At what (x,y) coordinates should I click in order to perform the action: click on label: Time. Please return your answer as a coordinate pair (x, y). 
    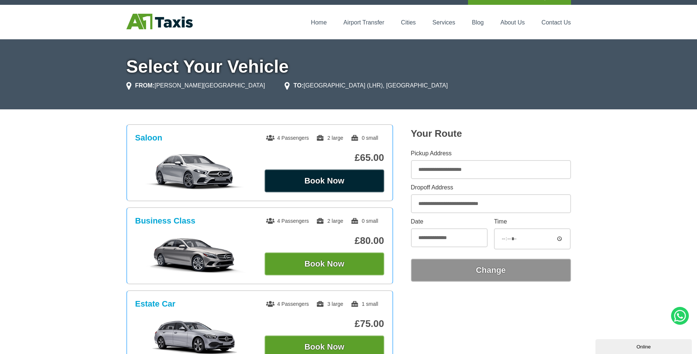
    Looking at the image, I should click on (532, 222).